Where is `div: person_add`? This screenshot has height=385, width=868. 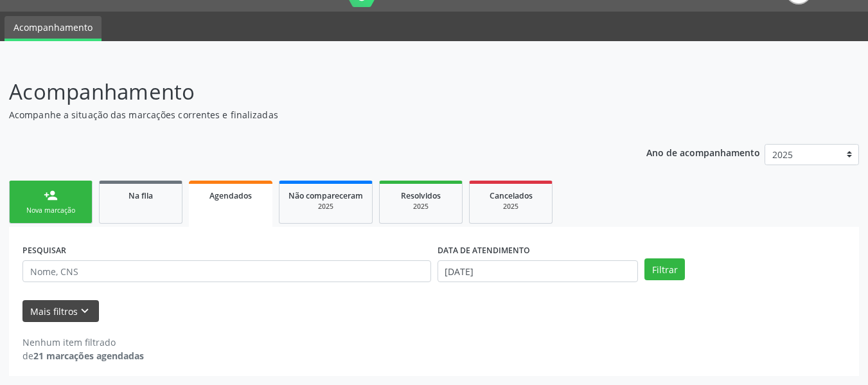
div: person_add is located at coordinates (51, 196).